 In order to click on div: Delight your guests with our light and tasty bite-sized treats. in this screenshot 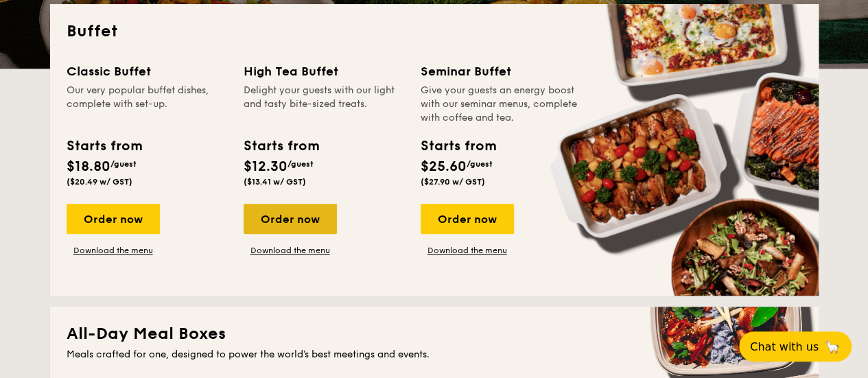, I will do `click(324, 104)`.